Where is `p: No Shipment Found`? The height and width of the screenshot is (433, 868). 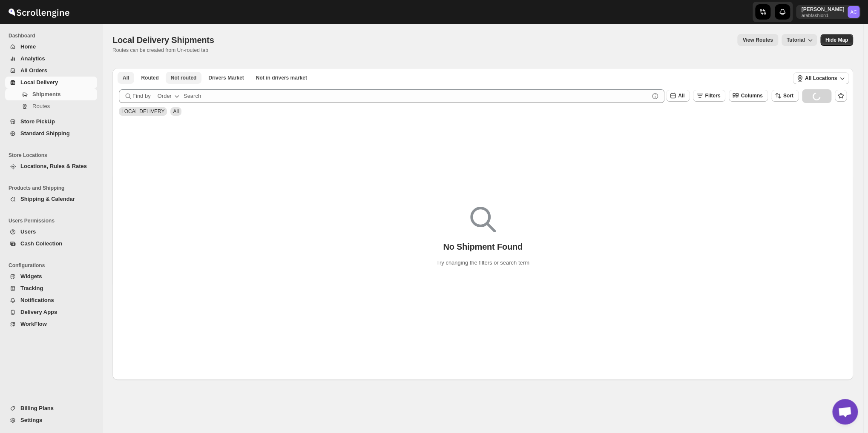
p: No Shipment Found is located at coordinates (482, 247).